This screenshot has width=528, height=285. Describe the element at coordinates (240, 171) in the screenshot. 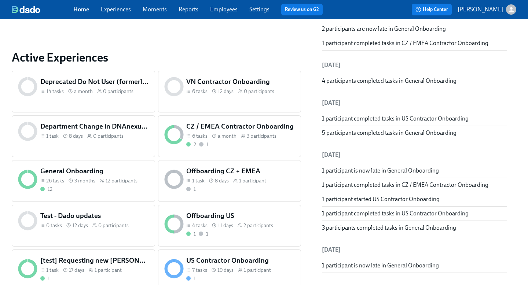

I see `h5: Offboarding CZ + EMEA` at that location.